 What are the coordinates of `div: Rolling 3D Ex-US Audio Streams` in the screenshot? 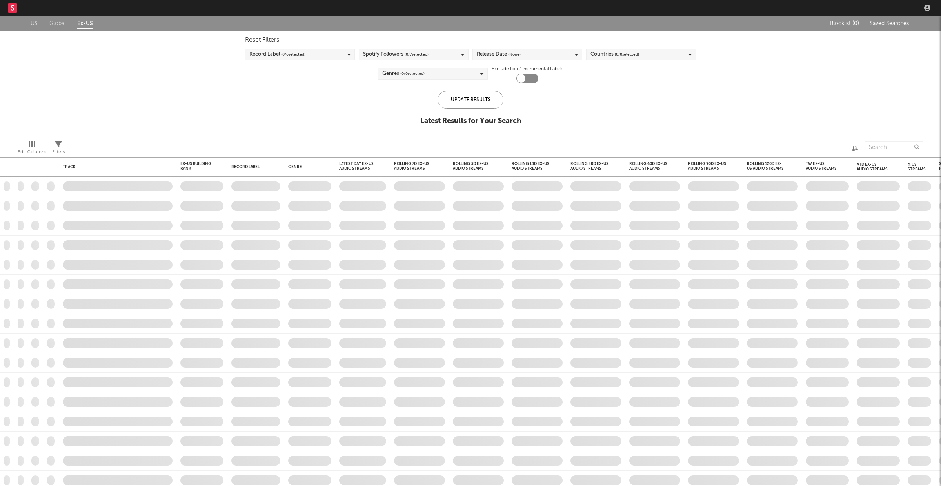 It's located at (472, 166).